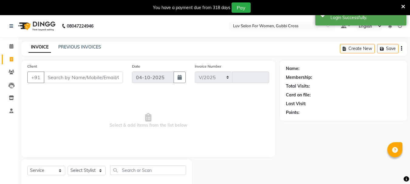 The width and height of the screenshot is (410, 184). Describe the element at coordinates (208, 66) in the screenshot. I see `label: Invoice Number` at that location.